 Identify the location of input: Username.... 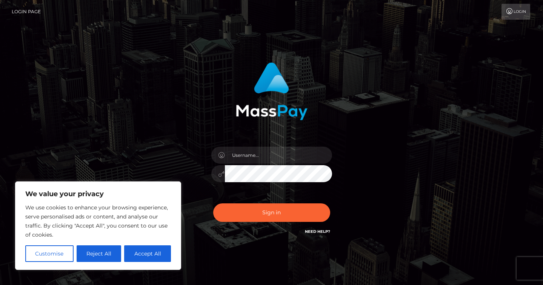
(279, 155).